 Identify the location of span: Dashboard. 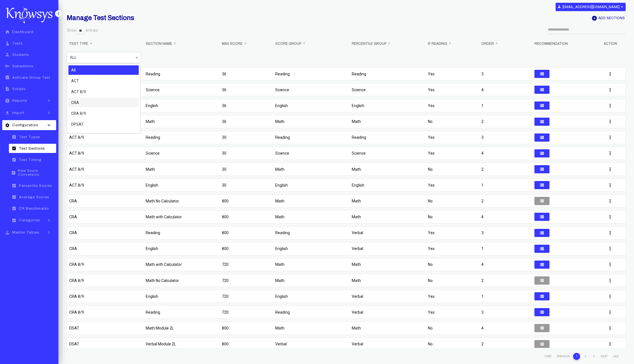
(23, 32).